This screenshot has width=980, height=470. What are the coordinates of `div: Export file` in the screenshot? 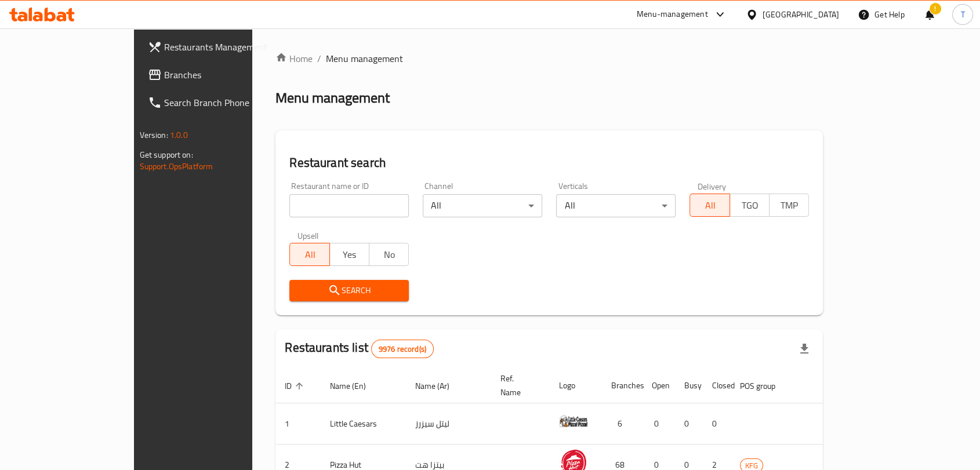 It's located at (804, 349).